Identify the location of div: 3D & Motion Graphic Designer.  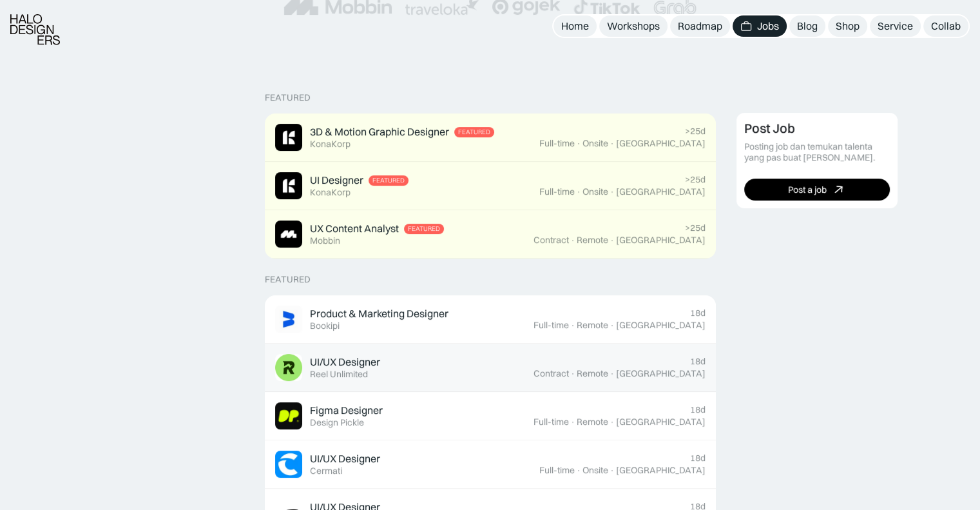
(379, 132).